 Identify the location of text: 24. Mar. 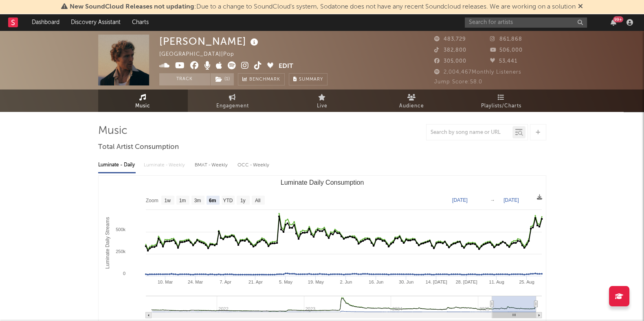
(195, 282).